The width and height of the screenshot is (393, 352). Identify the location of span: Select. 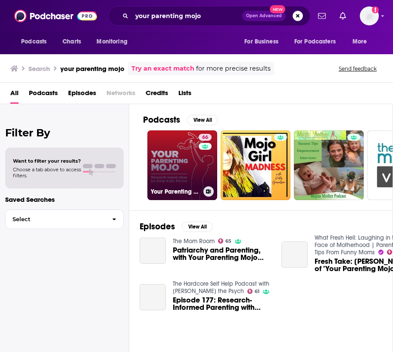
(55, 219).